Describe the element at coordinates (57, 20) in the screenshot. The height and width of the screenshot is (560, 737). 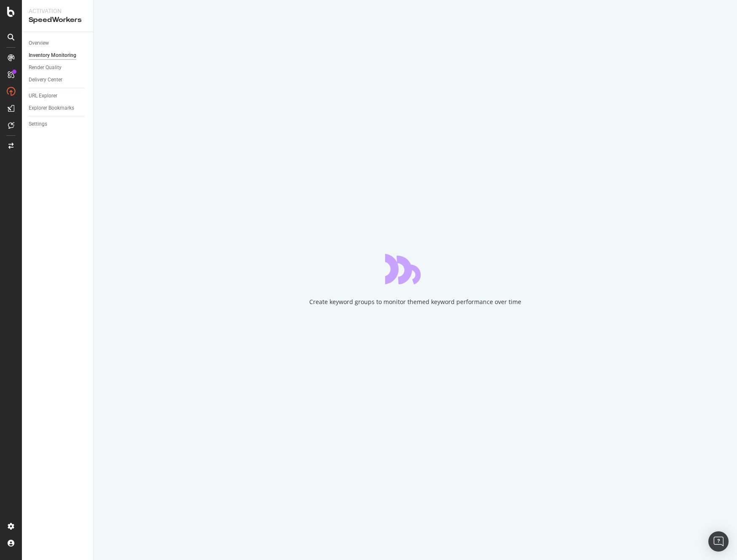
I see `div: SpeedWorkers` at that location.